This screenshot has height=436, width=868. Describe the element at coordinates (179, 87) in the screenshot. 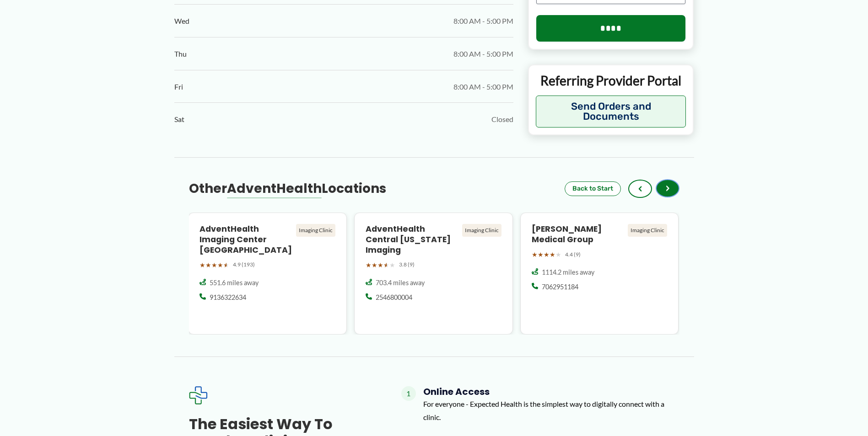

I see `span: Fri` at that location.